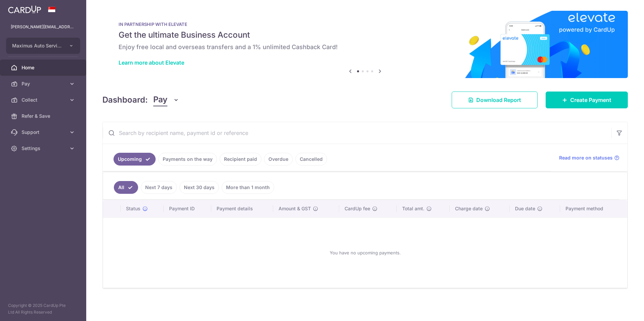 Image resolution: width=644 pixels, height=321 pixels. What do you see at coordinates (358, 209) in the screenshot?
I see `span: CardUp fee` at bounding box center [358, 209].